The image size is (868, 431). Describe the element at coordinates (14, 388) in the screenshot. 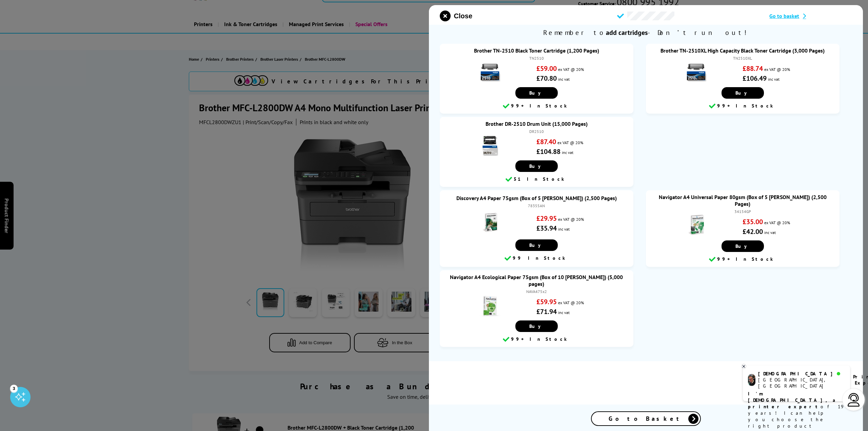

I see `div: 3` at that location.